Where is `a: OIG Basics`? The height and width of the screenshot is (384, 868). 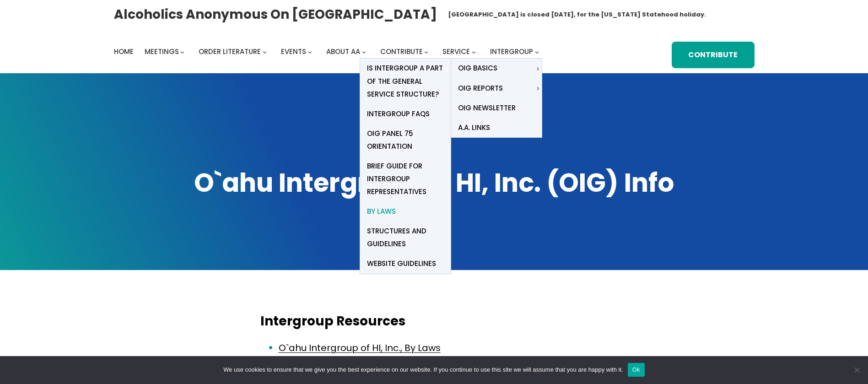
a: OIG Basics is located at coordinates (493, 68).